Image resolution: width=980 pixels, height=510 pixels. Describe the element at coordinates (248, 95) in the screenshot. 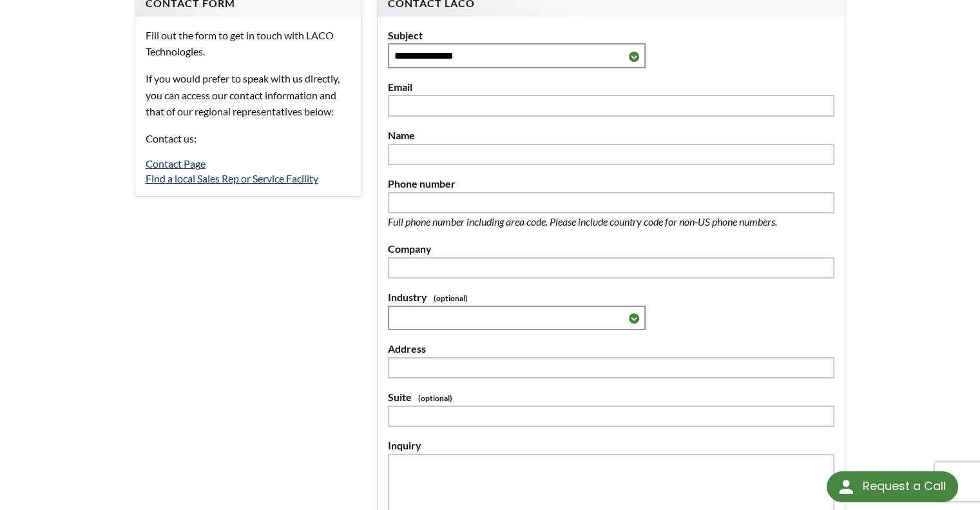

I see `p: If you would prefer to speak with us directly, you can access our contact information and that of...` at that location.